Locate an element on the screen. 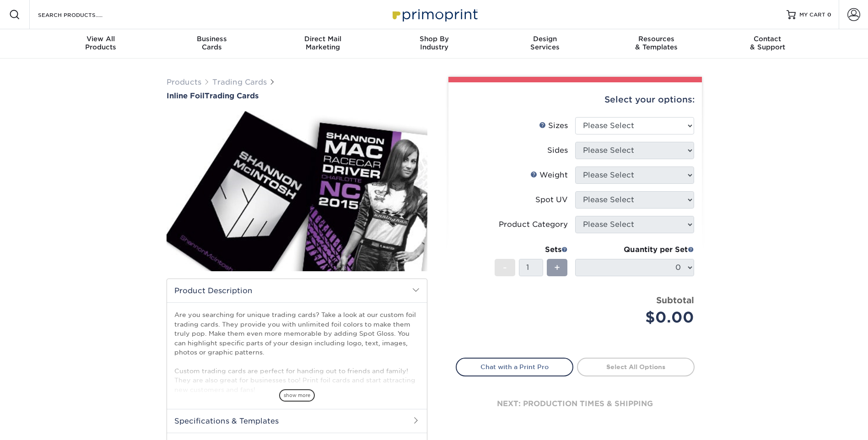  a: View AllProducts is located at coordinates (100, 44).